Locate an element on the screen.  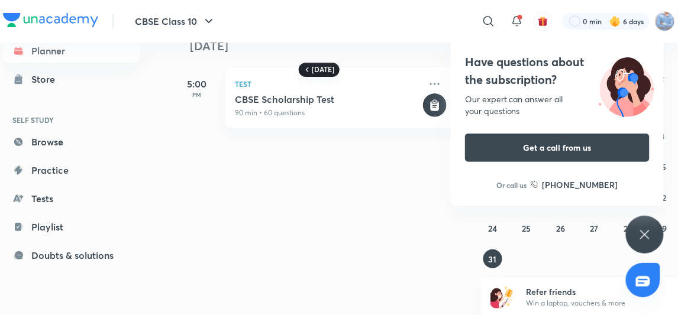
img: sukhneet singh sidhu is located at coordinates (665, 21).